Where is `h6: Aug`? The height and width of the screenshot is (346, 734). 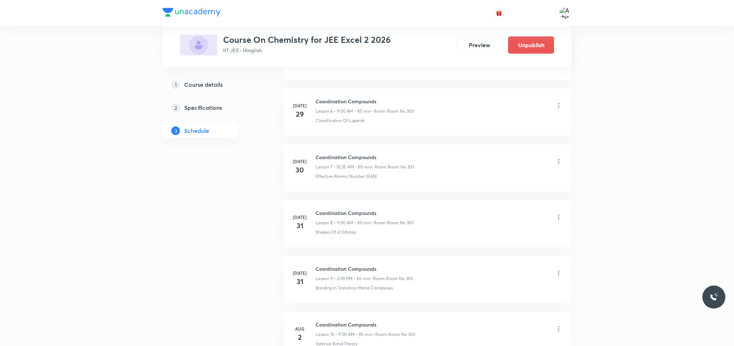
h6: Aug is located at coordinates (300, 329).